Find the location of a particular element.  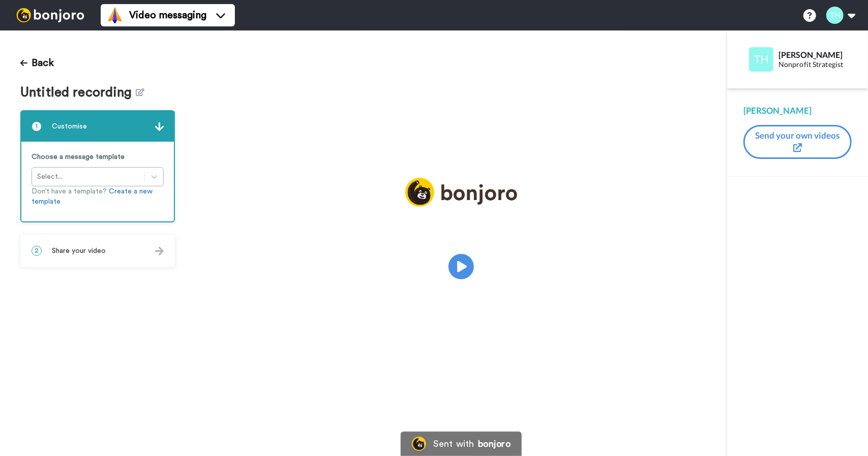

span: Share your video is located at coordinates (79, 251).